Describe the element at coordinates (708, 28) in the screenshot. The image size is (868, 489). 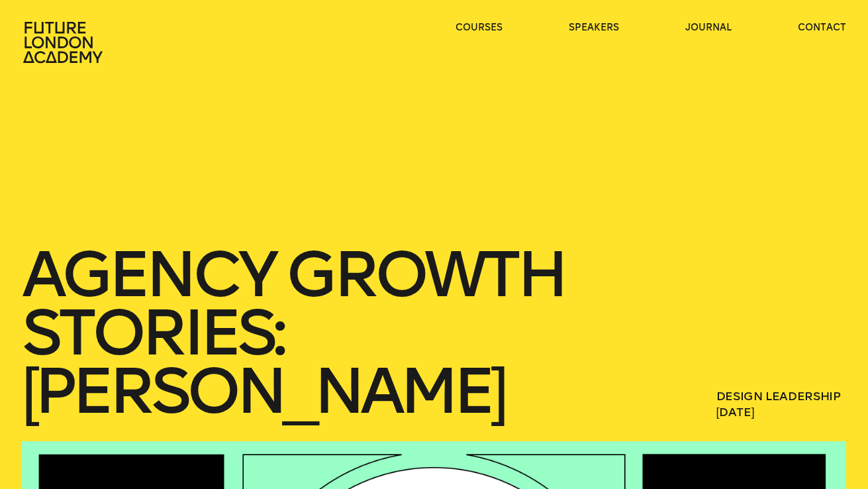
I see `a: journal` at that location.